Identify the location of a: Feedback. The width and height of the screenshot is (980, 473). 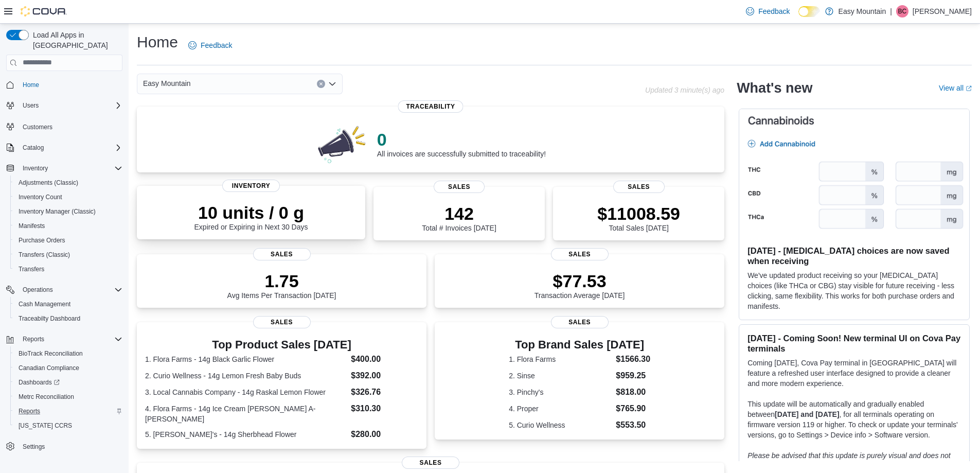
(210, 45).